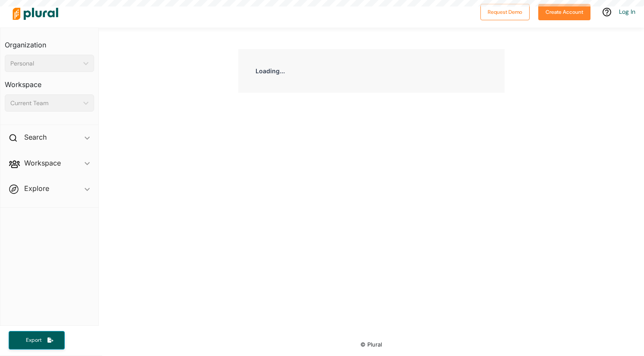 The image size is (644, 356). I want to click on a: Create Account, so click(564, 11).